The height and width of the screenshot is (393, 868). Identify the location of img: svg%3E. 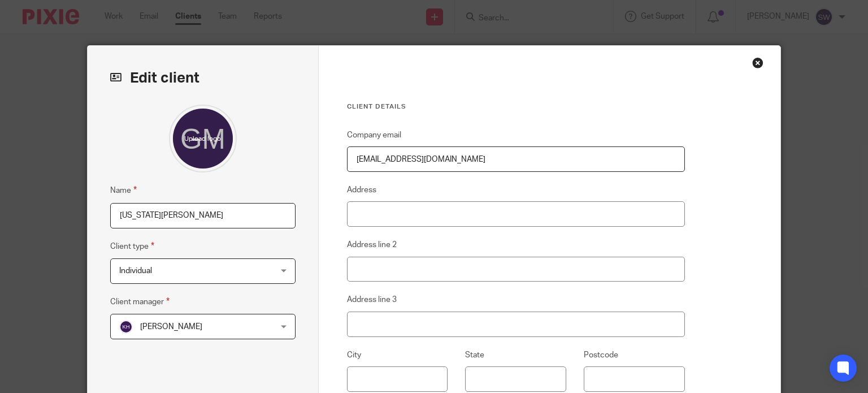
(126, 327).